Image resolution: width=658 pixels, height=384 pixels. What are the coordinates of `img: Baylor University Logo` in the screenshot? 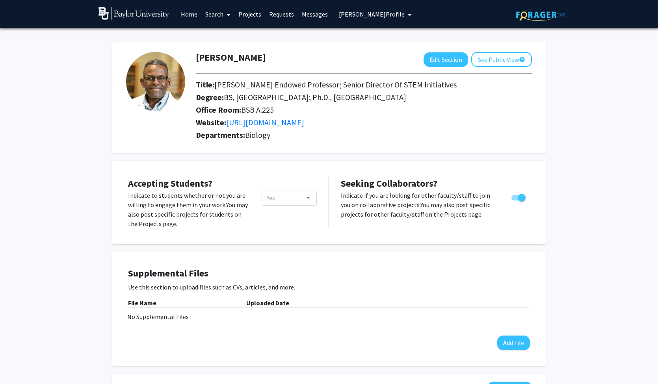 It's located at (134, 13).